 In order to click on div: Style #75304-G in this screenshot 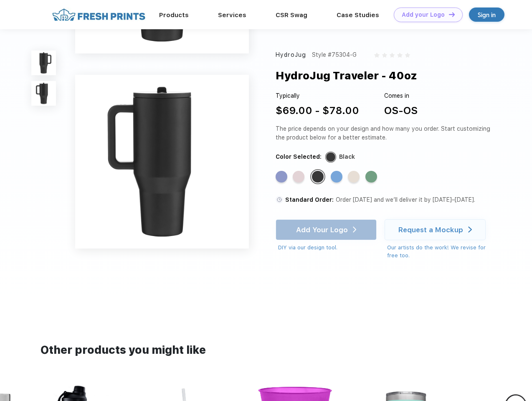, I will do `click(334, 55)`.